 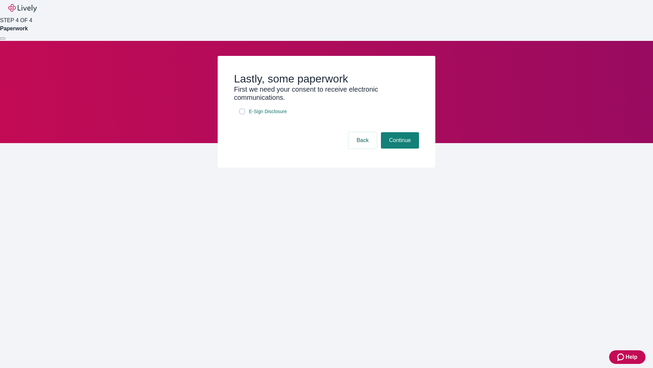 What do you see at coordinates (268, 111) in the screenshot?
I see `span: E-Sign Disclosure` at bounding box center [268, 111].